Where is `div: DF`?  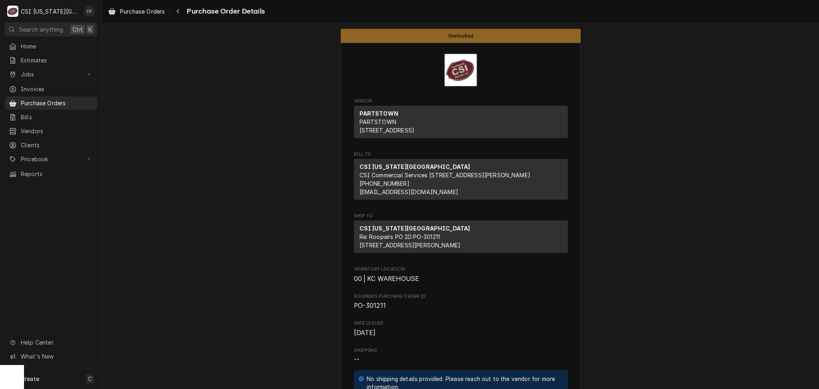 div: DF is located at coordinates (90, 11).